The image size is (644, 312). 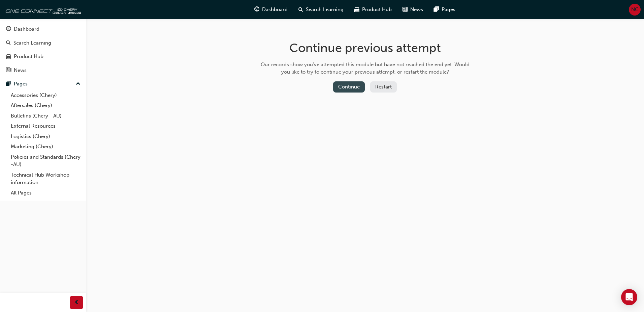 I want to click on a: Product Hub, so click(x=42, y=57).